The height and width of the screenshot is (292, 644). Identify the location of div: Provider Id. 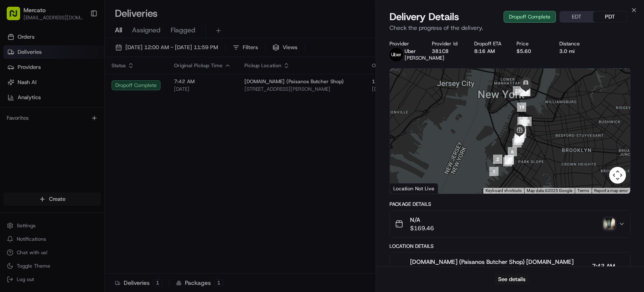
(446, 44).